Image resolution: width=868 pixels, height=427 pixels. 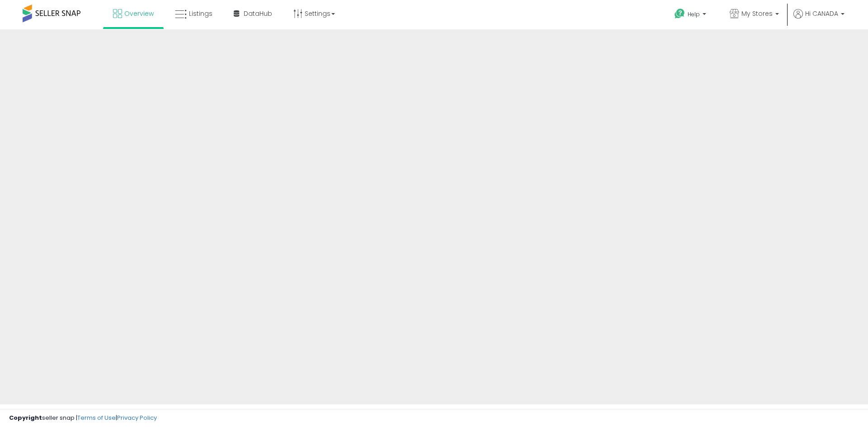 What do you see at coordinates (694, 14) in the screenshot?
I see `span: Help` at bounding box center [694, 14].